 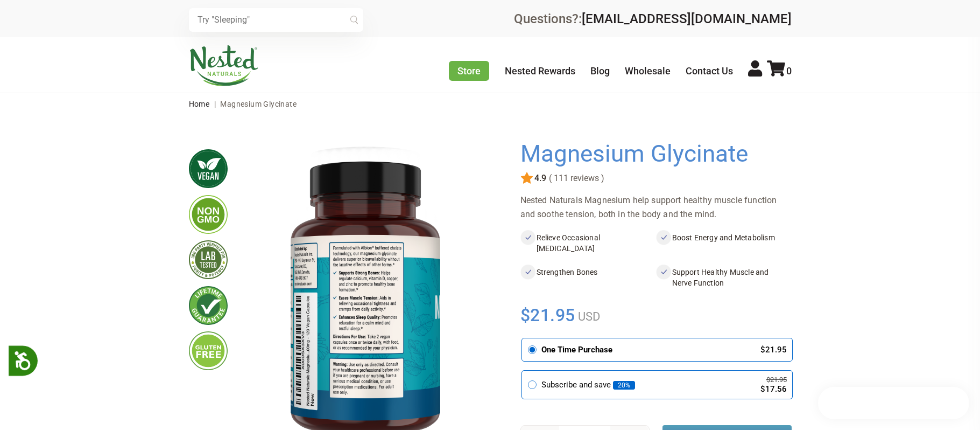 I want to click on input: Try "Sleeping", so click(x=276, y=20).